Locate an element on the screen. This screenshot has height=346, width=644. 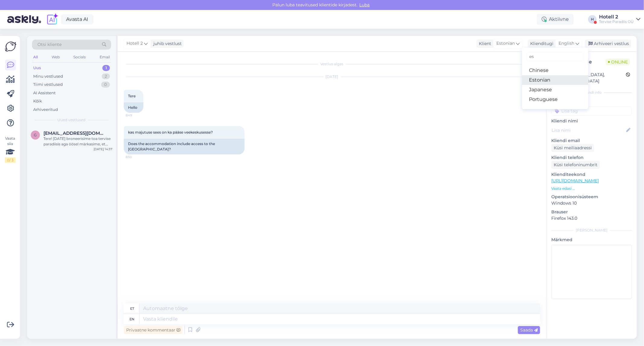
div: All is located at coordinates (35, 57).